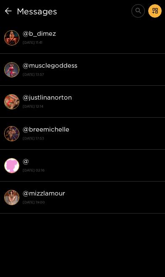 The height and width of the screenshot is (277, 165). I want to click on span: appstore-add, so click(155, 11).